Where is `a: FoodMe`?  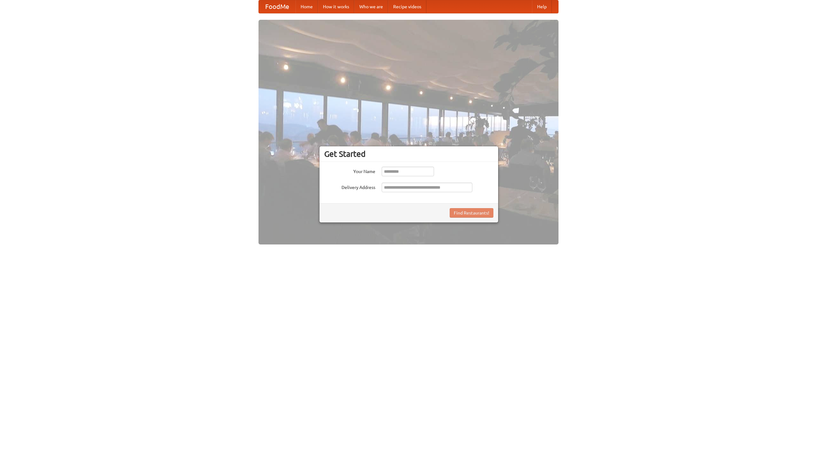 a: FoodMe is located at coordinates (277, 7).